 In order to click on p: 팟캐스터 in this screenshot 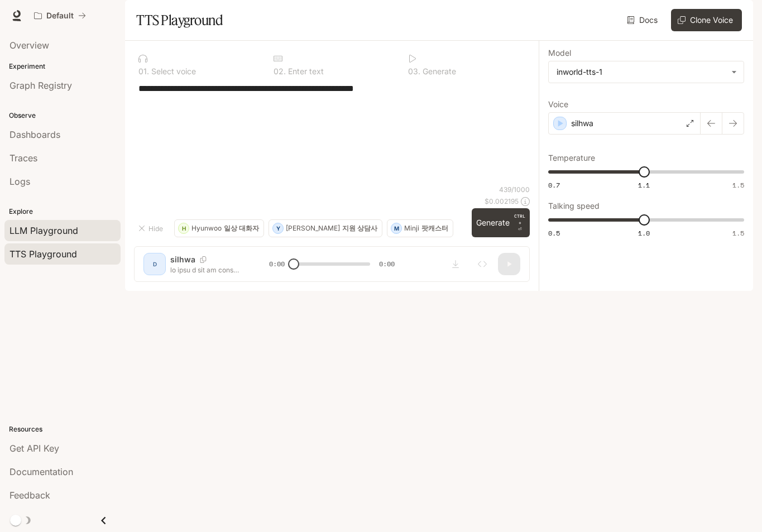, I will do `click(435, 228)`.